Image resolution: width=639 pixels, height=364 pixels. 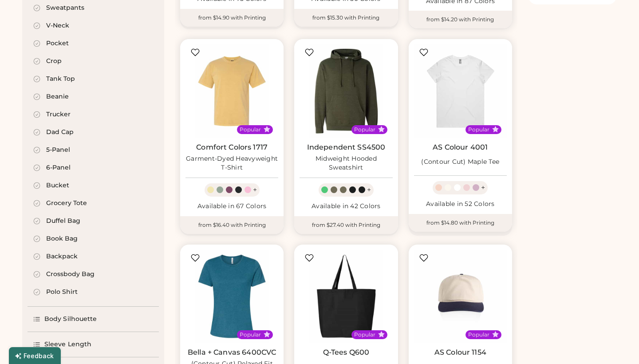 I want to click on div: 6-Panel, so click(x=58, y=168).